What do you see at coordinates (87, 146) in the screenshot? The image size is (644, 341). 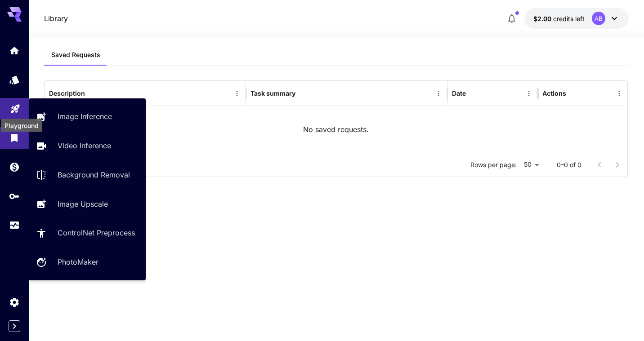 I see `a: Video Inference` at bounding box center [87, 146].